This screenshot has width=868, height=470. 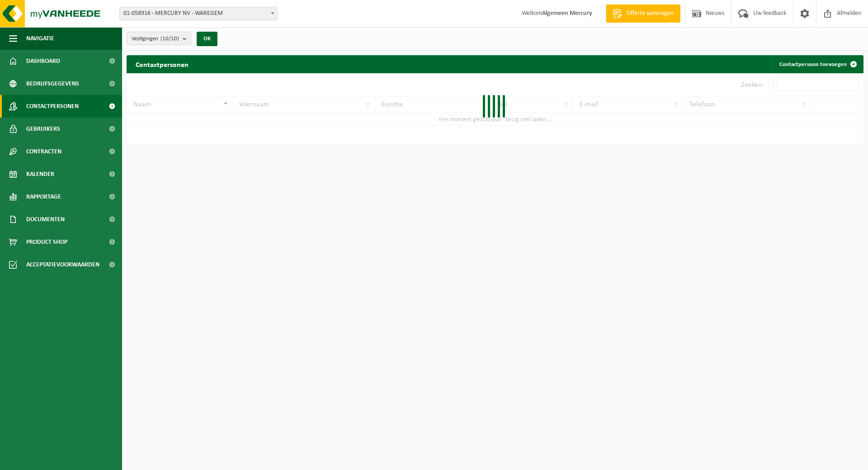 What do you see at coordinates (643, 13) in the screenshot?
I see `a: Offerte aanvragen` at bounding box center [643, 13].